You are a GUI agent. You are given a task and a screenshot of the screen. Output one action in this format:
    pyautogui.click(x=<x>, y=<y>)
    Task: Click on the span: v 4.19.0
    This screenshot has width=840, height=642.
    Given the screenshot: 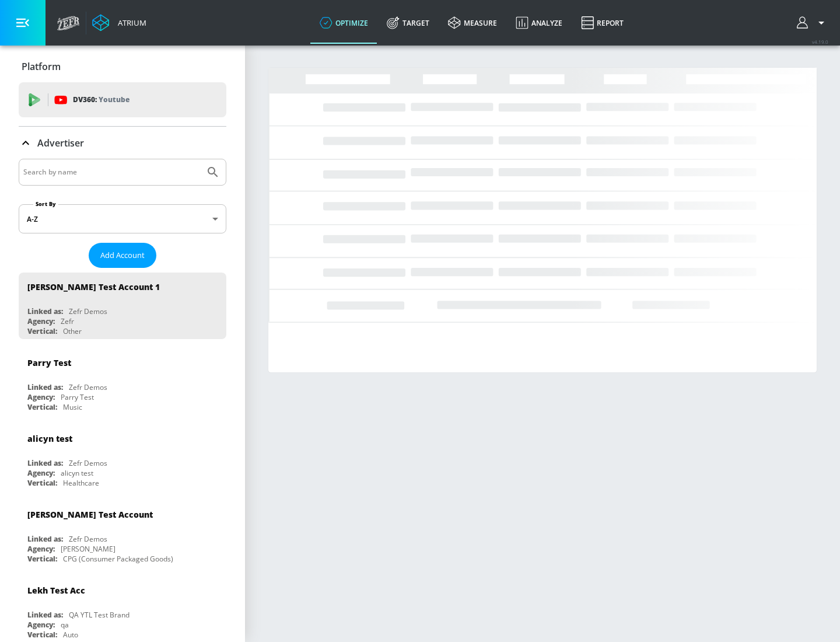 What is the action you would take?
    pyautogui.click(x=820, y=42)
    